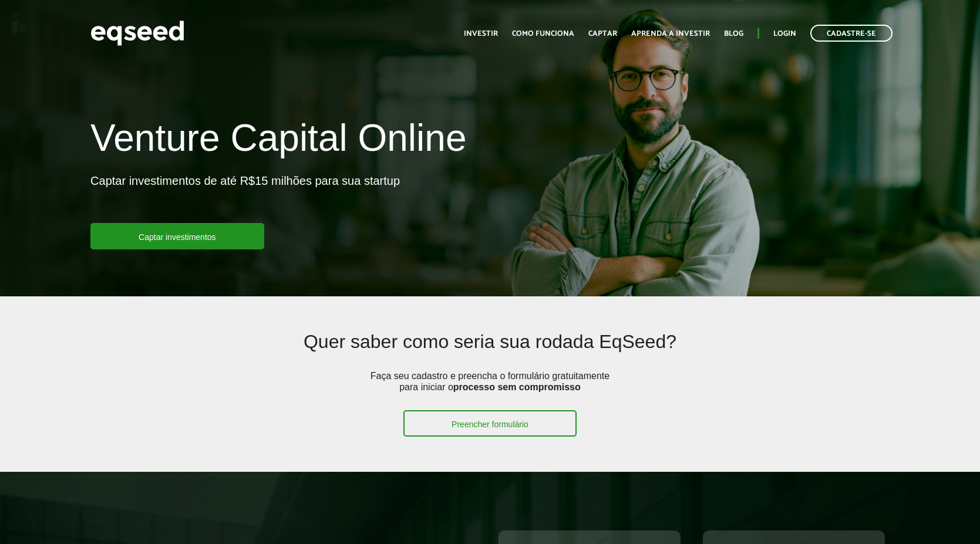 This screenshot has height=544, width=980. What do you see at coordinates (785, 33) in the screenshot?
I see `a: Login` at bounding box center [785, 33].